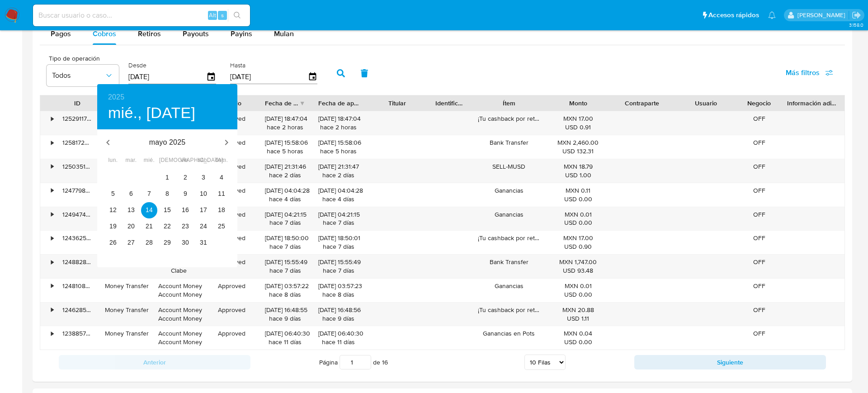 This screenshot has height=393, width=868. What do you see at coordinates (204, 210) in the screenshot?
I see `p: 17` at bounding box center [204, 210].